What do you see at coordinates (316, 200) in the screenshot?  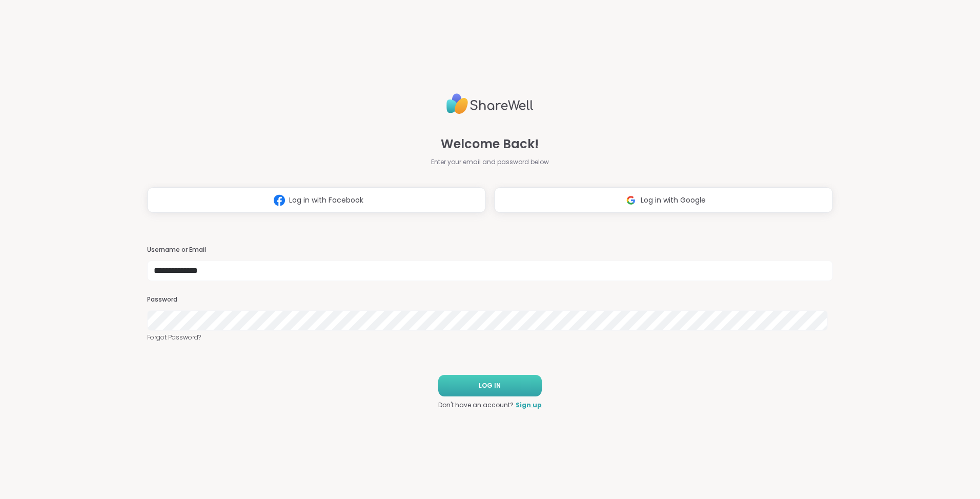 I see `button: Log in with Facebook` at bounding box center [316, 200].